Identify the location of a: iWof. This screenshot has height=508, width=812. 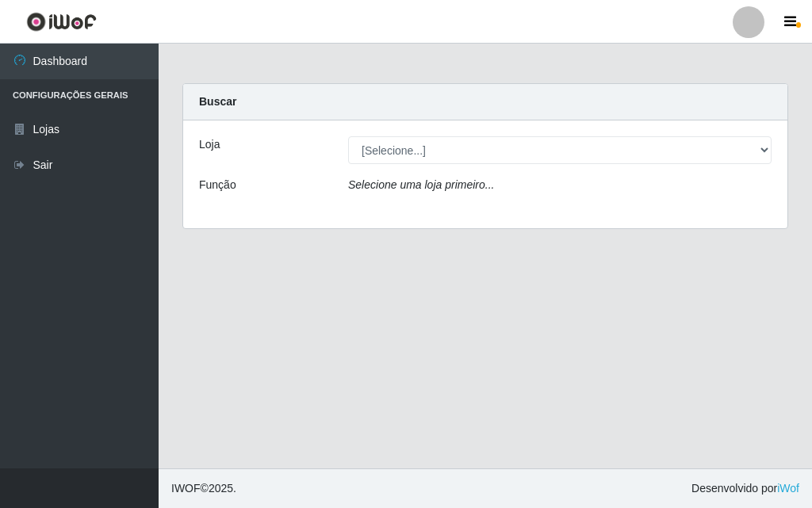
(788, 488).